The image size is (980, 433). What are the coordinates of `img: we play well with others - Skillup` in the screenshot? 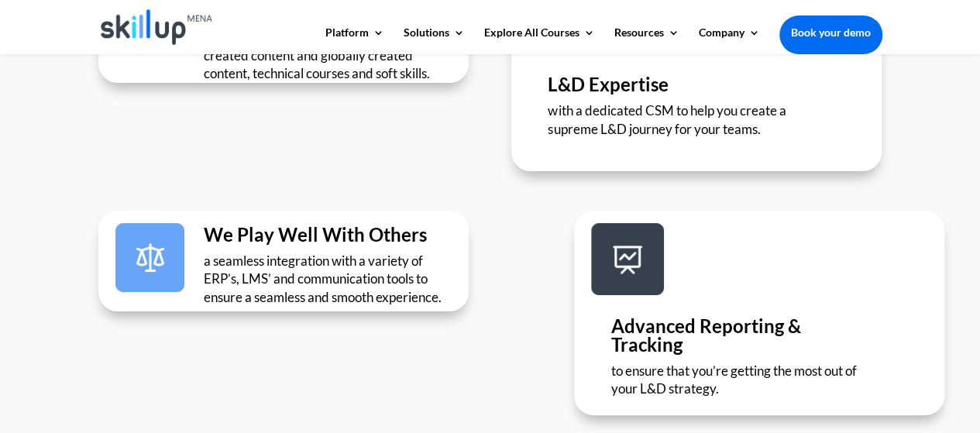 It's located at (150, 257).